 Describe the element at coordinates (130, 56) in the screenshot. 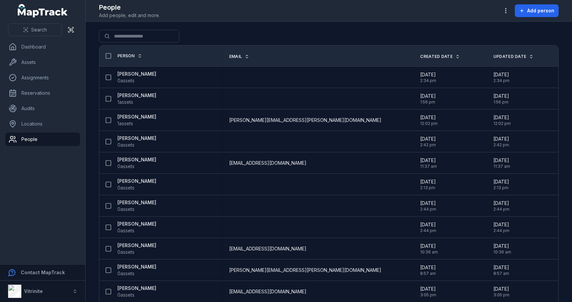

I see `a: Person` at that location.